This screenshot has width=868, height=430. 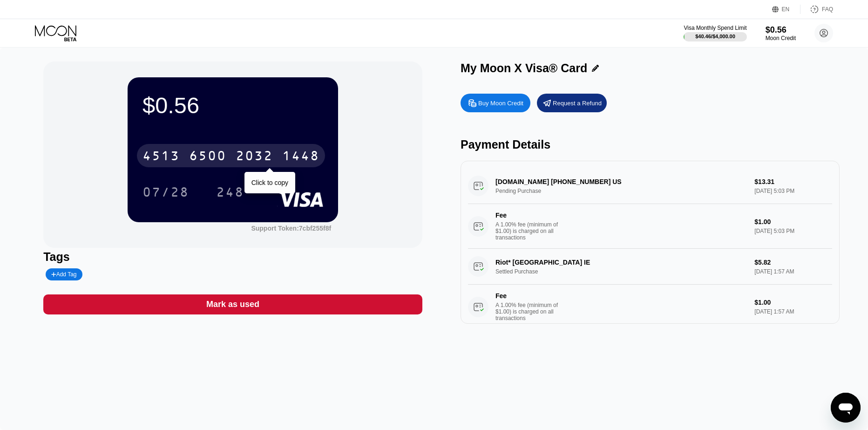 What do you see at coordinates (715, 28) in the screenshot?
I see `div: Visa Monthly Spend Limit` at bounding box center [715, 28].